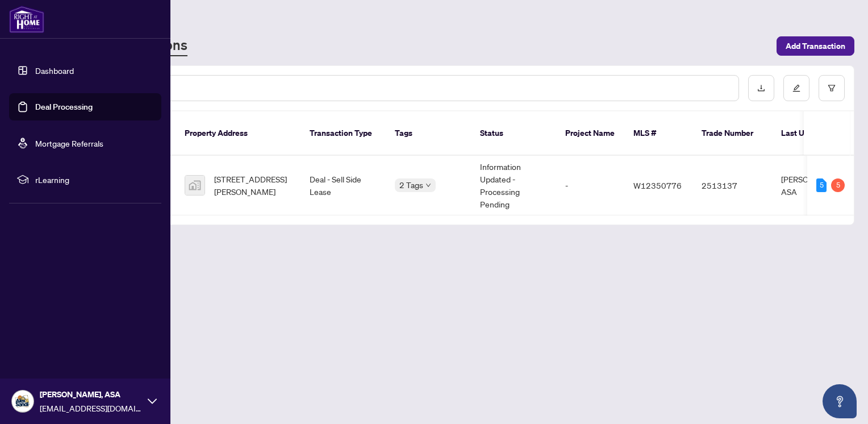  I want to click on th: Project Name, so click(590, 134).